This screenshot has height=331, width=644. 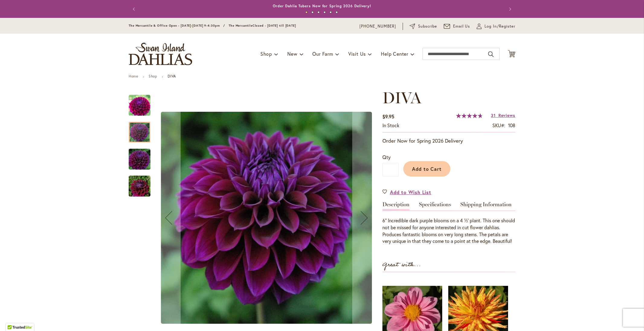 I want to click on span: Shop, so click(x=266, y=53).